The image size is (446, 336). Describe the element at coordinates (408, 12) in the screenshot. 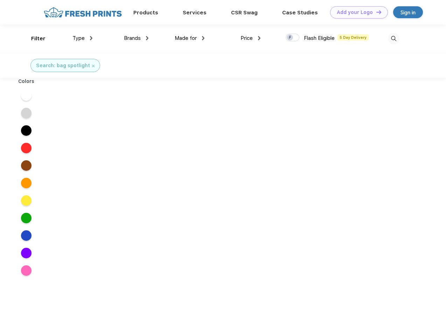

I see `div: Sign in` at that location.